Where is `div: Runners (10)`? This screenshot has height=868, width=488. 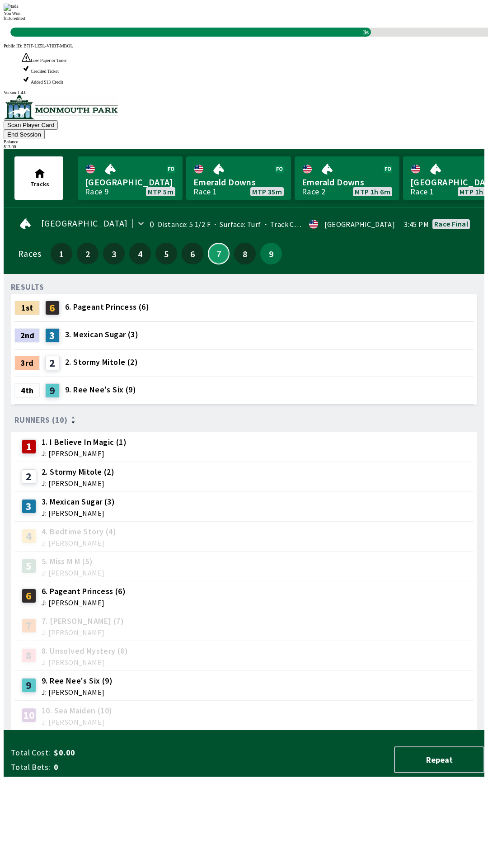 div: Runners (10) is located at coordinates (244, 420).